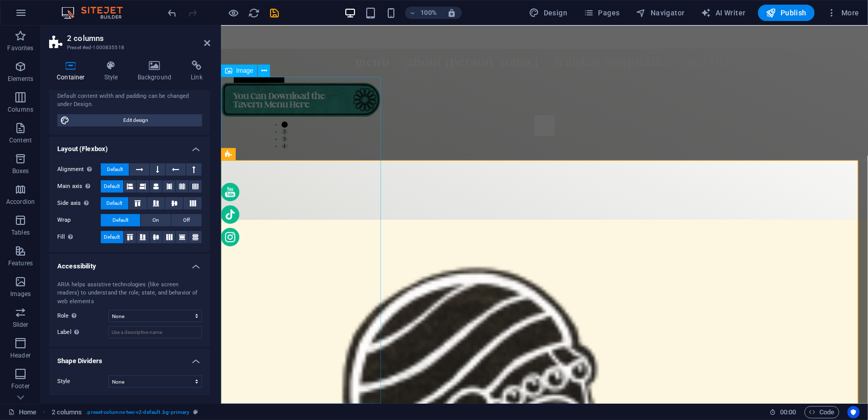  What do you see at coordinates (723, 13) in the screenshot?
I see `button: AI Writer` at bounding box center [723, 13].